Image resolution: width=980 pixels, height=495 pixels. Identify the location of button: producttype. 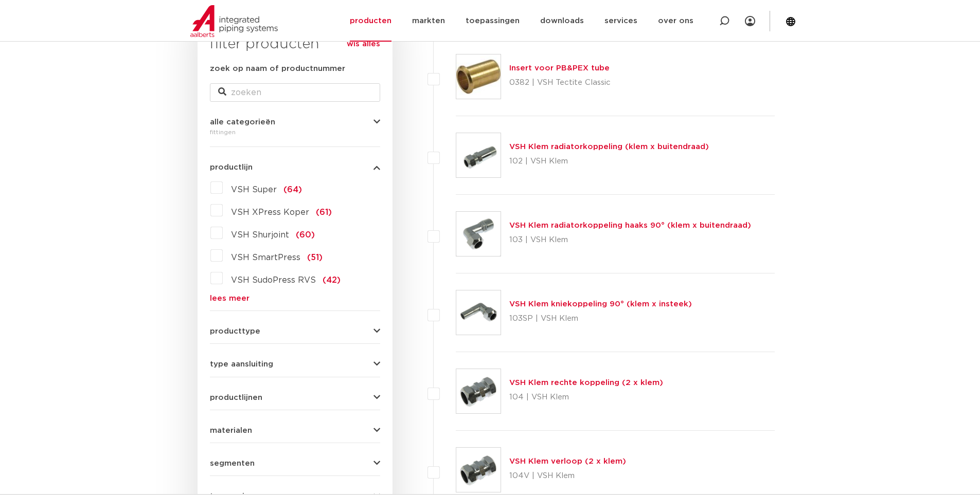
(295, 331).